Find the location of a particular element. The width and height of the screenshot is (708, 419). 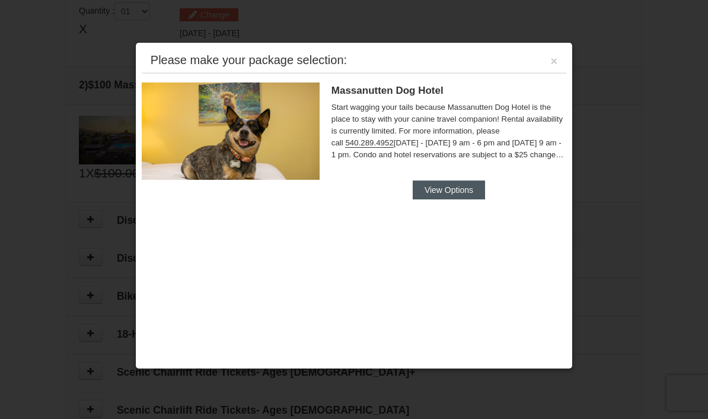

div: Please make your package selection: is located at coordinates (249, 60).